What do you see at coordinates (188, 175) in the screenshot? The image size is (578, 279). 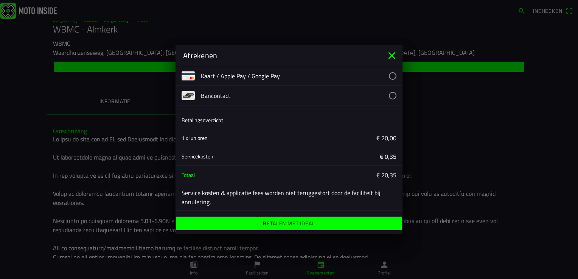 I see `ion-text: Totaal` at bounding box center [188, 175].